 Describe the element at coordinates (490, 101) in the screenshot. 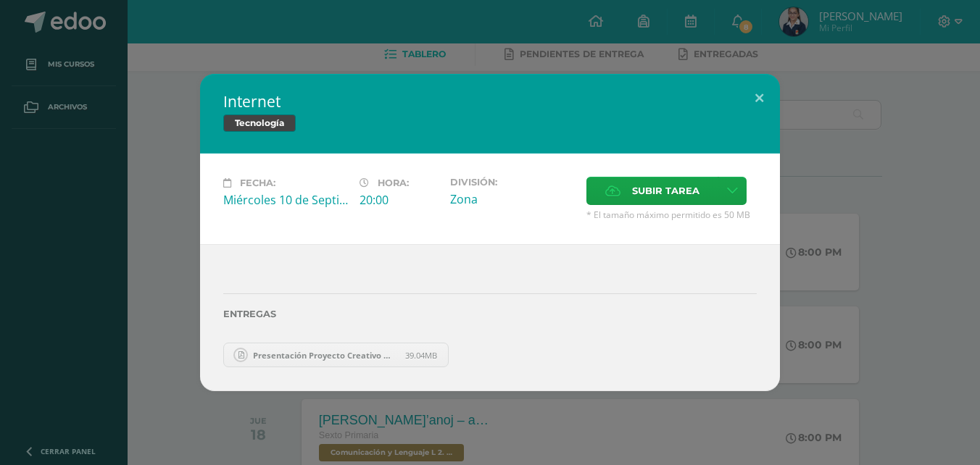

I see `h2: Internet` at that location.